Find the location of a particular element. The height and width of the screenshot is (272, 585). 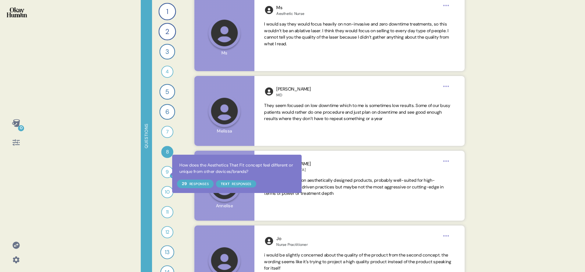

div: 6 is located at coordinates (167, 112).